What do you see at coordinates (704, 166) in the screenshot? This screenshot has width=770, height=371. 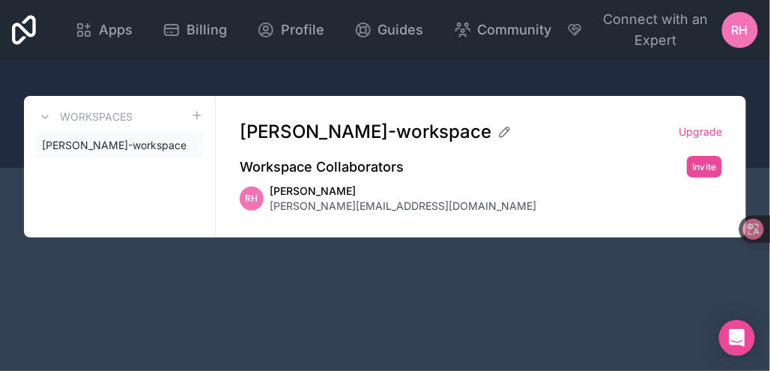 I see `a: Invite` at bounding box center [704, 166].